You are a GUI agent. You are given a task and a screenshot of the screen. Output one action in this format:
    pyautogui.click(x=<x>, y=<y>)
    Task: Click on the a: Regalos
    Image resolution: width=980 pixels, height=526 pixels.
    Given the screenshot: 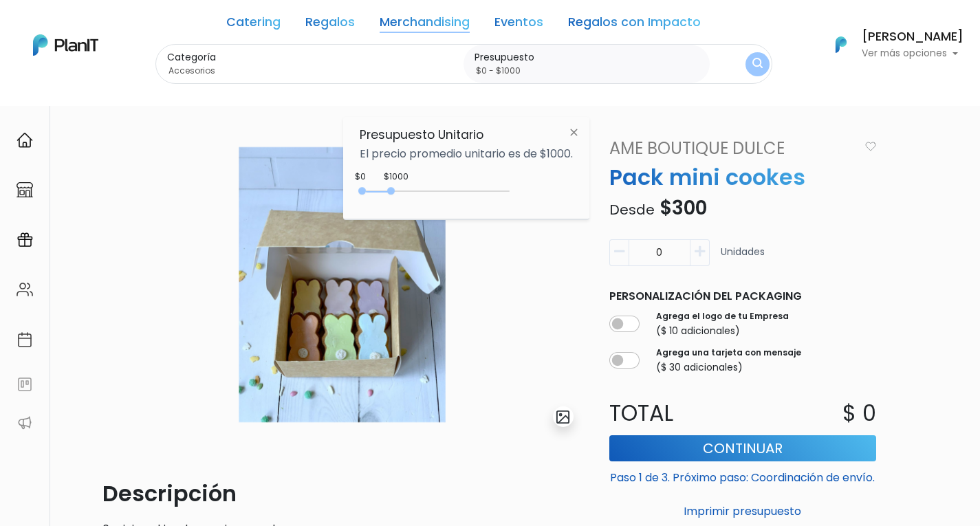 What is the action you would take?
    pyautogui.click(x=330, y=25)
    